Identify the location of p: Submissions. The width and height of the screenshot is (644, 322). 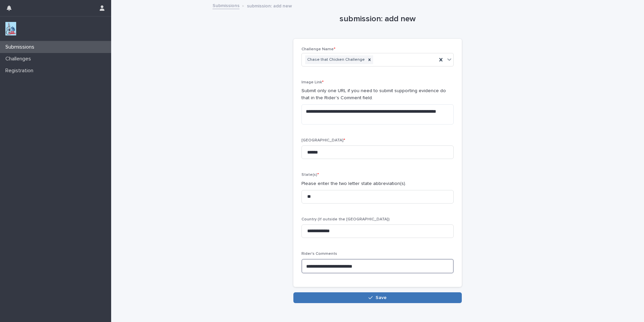
(21, 47).